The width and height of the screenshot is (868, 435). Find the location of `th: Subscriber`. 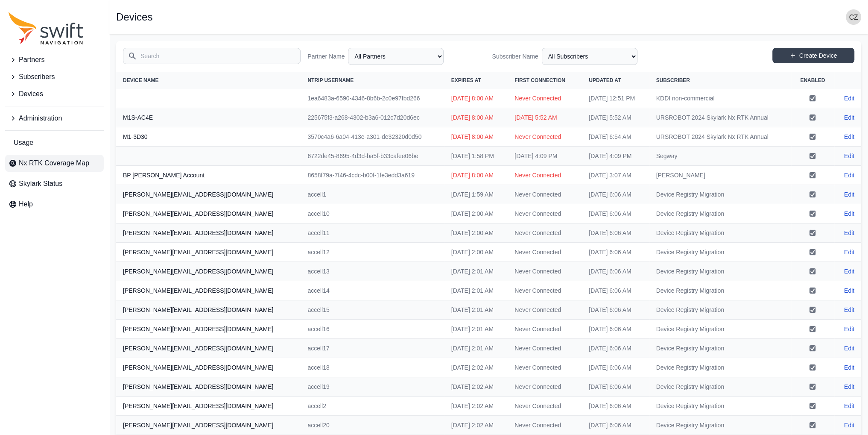

th: Subscriber is located at coordinates (720, 80).